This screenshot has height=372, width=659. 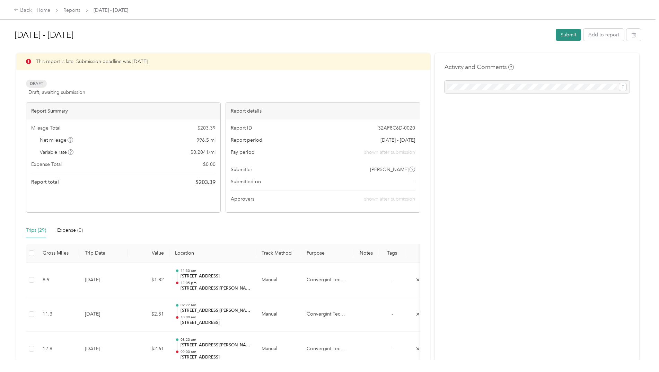 I want to click on a: Reports, so click(x=72, y=10).